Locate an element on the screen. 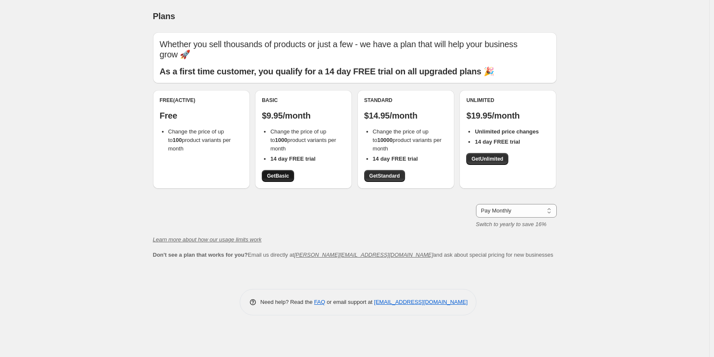 This screenshot has width=714, height=357. p: $14.95/month is located at coordinates (406, 116).